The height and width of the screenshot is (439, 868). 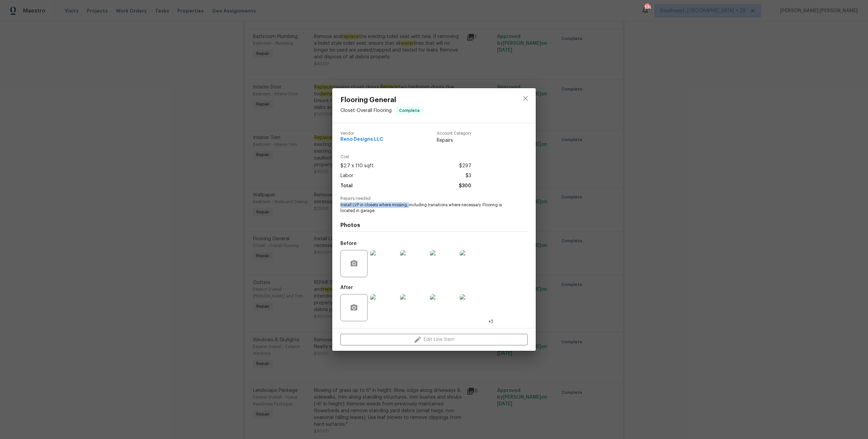 What do you see at coordinates (349, 244) in the screenshot?
I see `h5: Before` at bounding box center [349, 244].